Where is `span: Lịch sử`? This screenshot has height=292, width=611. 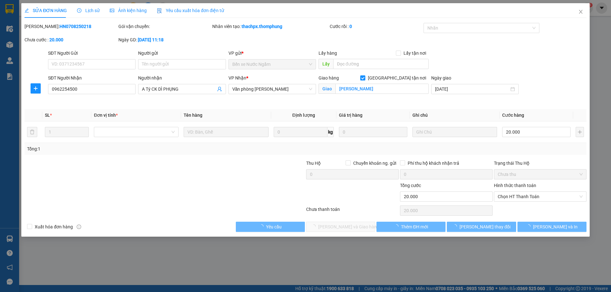 span: Lịch sử is located at coordinates (88, 11).